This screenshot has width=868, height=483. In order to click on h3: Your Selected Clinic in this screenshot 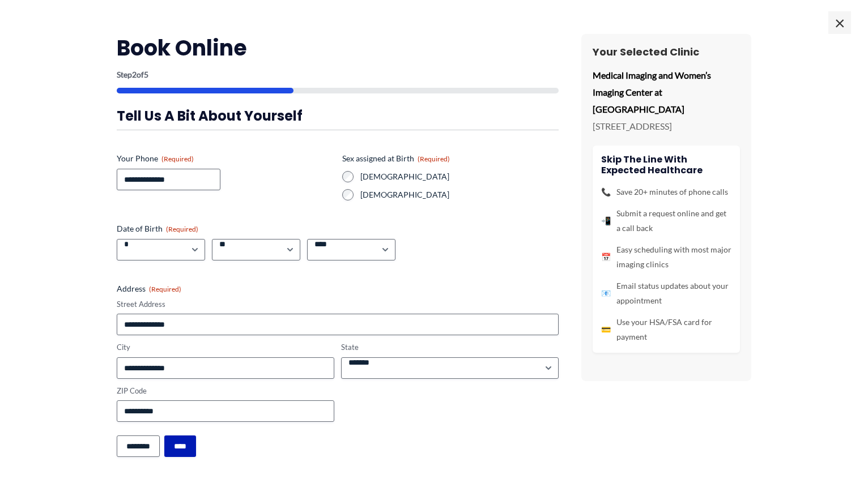, I will do `click(666, 52)`.